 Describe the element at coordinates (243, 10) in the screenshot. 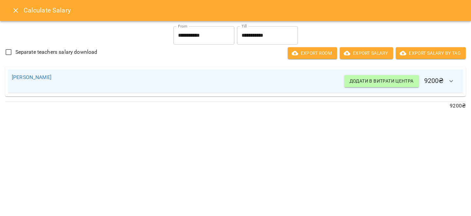

I see `h6: Calculate Salary` at that location.